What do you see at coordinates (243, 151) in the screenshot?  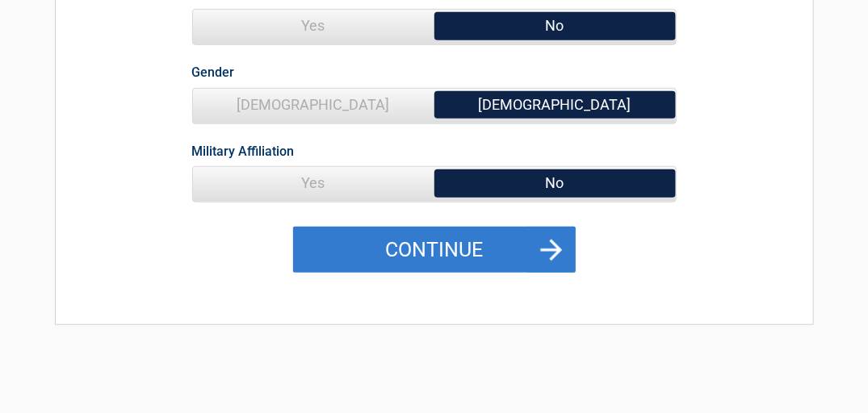 I see `label: Military Affiliation` at bounding box center [243, 151].